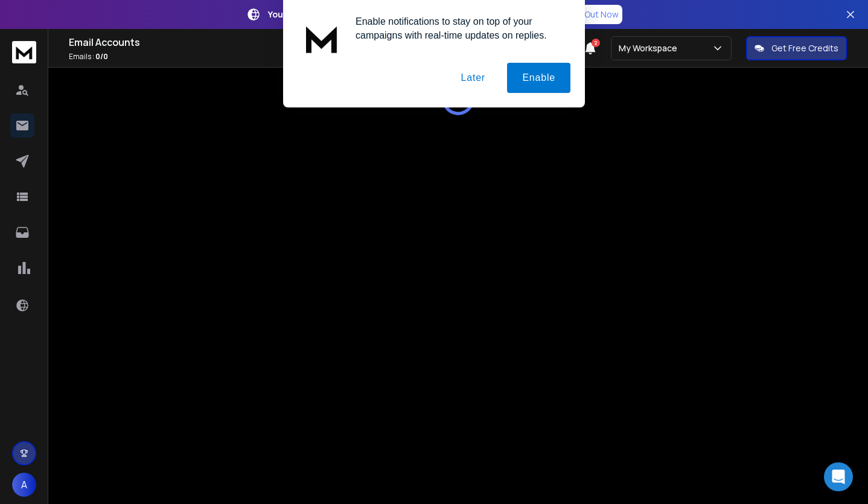 The width and height of the screenshot is (868, 504). What do you see at coordinates (322, 39) in the screenshot?
I see `img: notification icon` at bounding box center [322, 39].